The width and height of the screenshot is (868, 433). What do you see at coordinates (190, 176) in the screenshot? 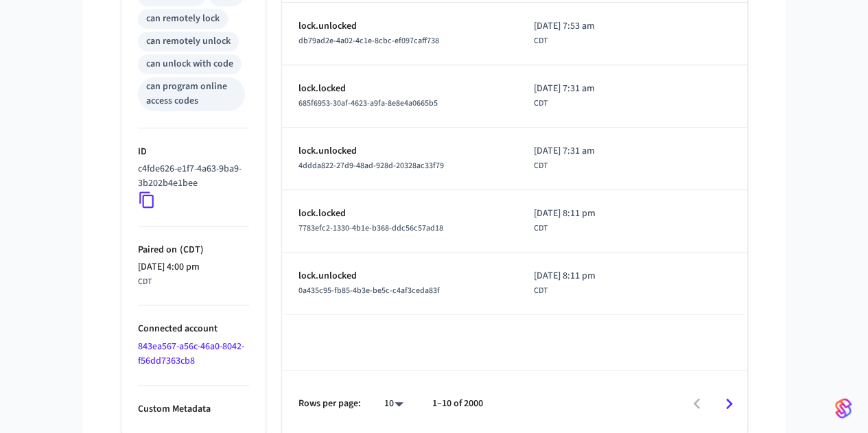
I see `p: c4fde626-e1f7-4a63-9ba9-3b202b4e1bee` at bounding box center [190, 176].